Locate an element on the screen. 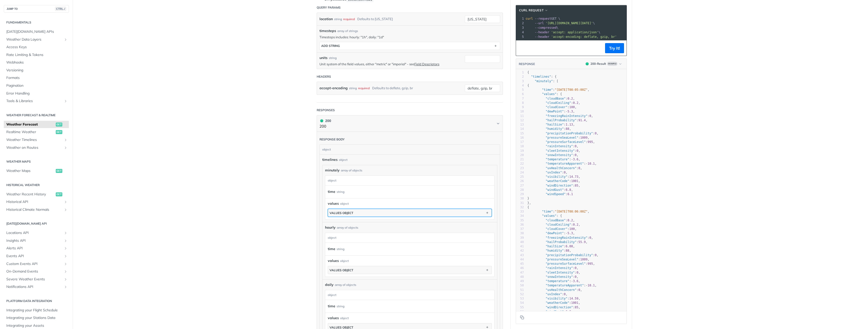 Image resolution: width=868 pixels, height=329 pixels. span: "cloudBase" is located at coordinates (556, 220).